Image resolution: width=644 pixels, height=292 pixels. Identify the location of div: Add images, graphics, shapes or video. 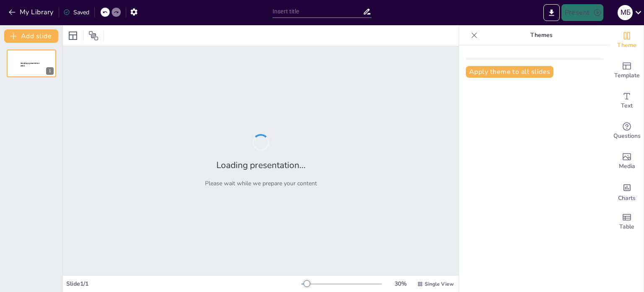
(627, 161).